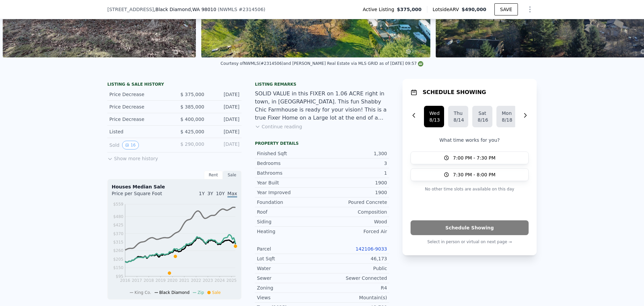 This screenshot has height=306, width=644. I want to click on div: Public, so click(354, 268).